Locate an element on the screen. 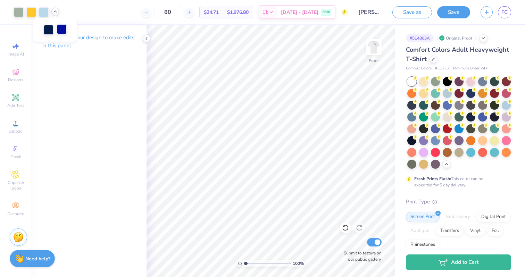 The width and height of the screenshot is (525, 277). span: 100 % is located at coordinates (298, 263).